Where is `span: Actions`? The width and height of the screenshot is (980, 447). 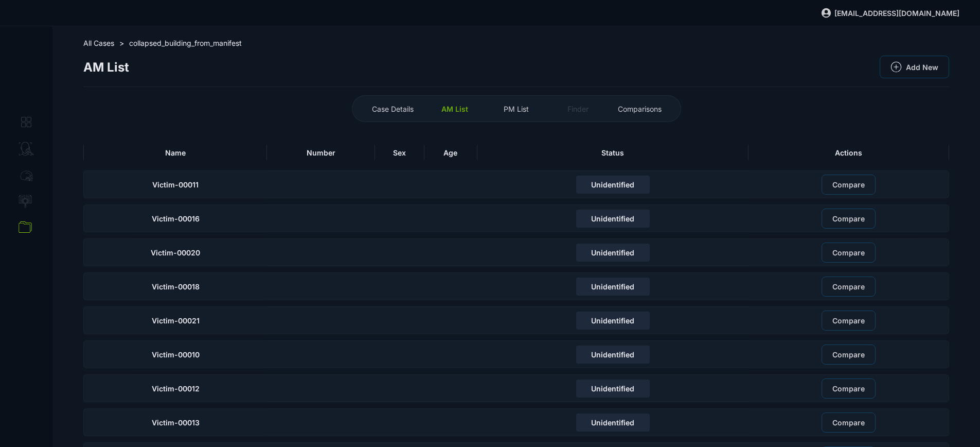 span: Actions is located at coordinates (849, 153).